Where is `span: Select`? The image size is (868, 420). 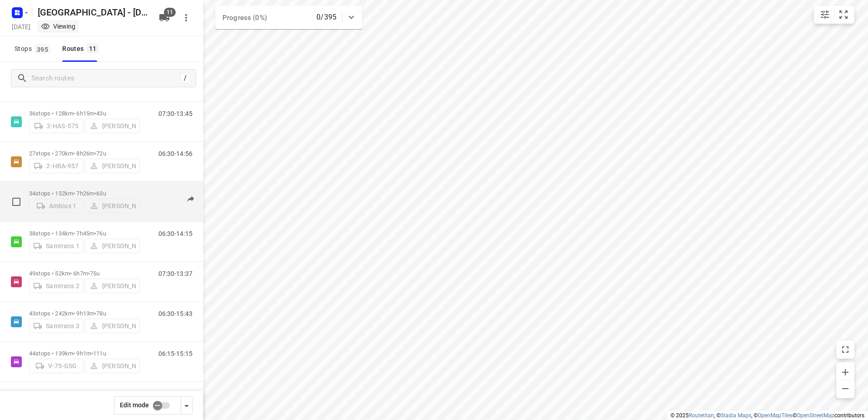
span: Select is located at coordinates (17, 201).